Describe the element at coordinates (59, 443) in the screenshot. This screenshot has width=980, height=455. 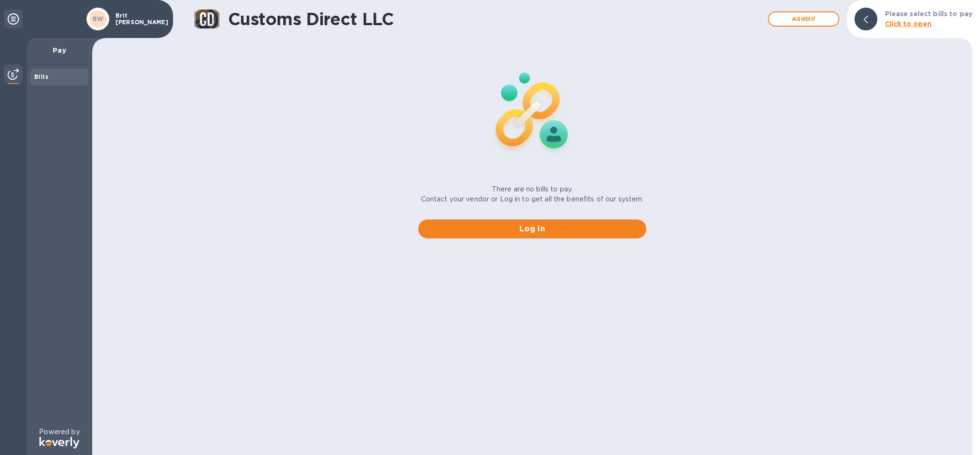
I see `img: Logo` at that location.